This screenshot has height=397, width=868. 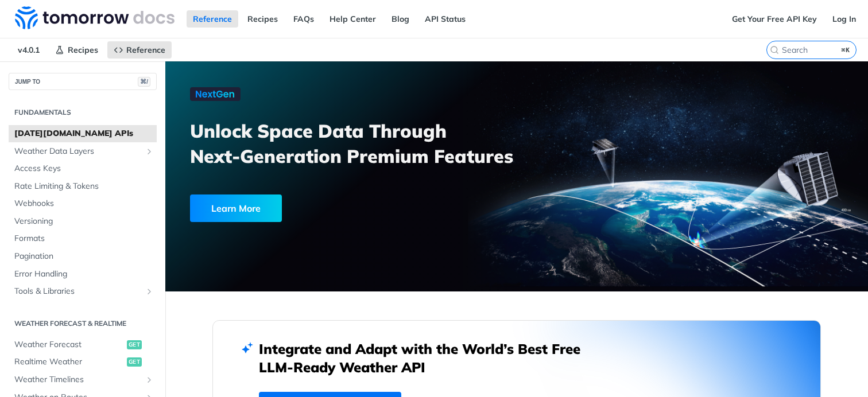 I want to click on span: Weather Data Layers, so click(x=78, y=152).